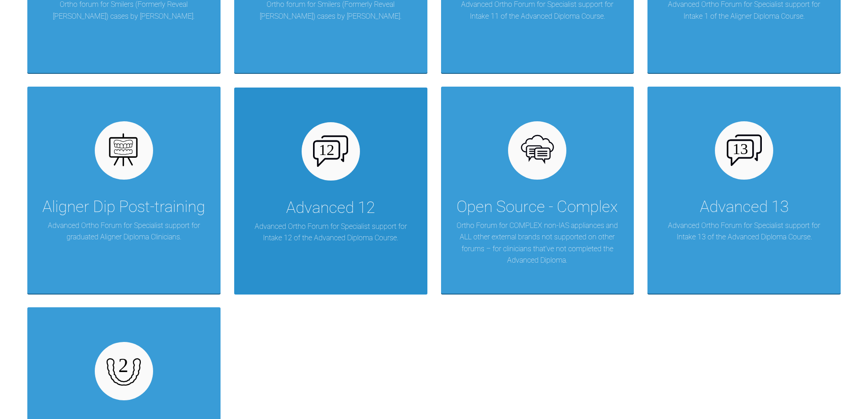  I want to click on div: Open Source - Complex, so click(537, 207).